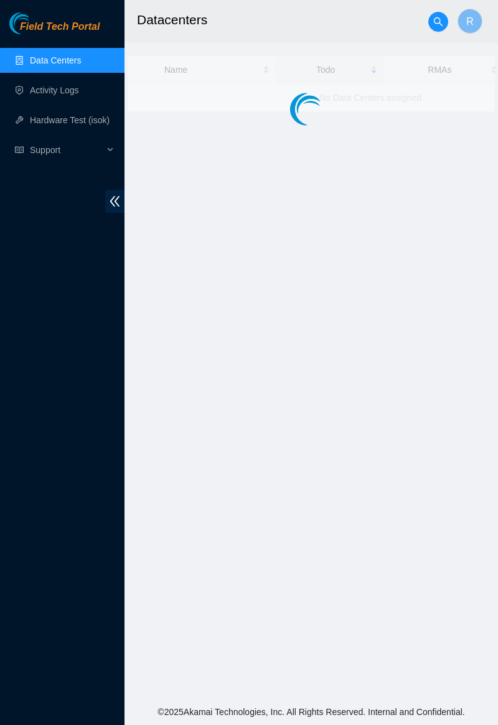  What do you see at coordinates (114, 201) in the screenshot?
I see `span: double-left` at bounding box center [114, 201].